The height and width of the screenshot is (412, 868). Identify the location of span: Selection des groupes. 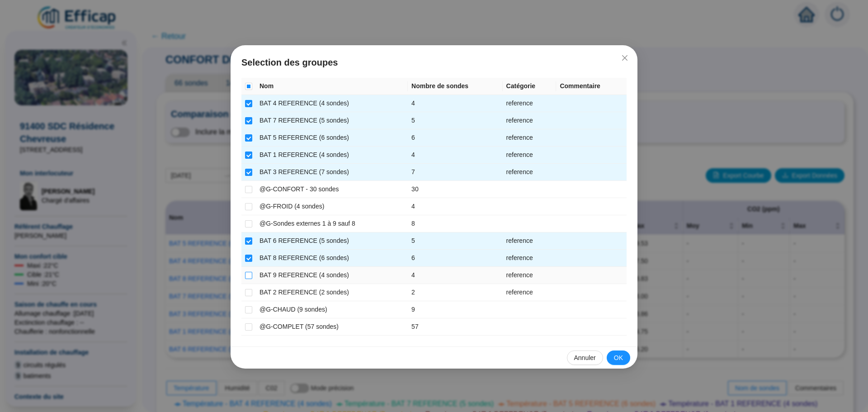
(434, 63).